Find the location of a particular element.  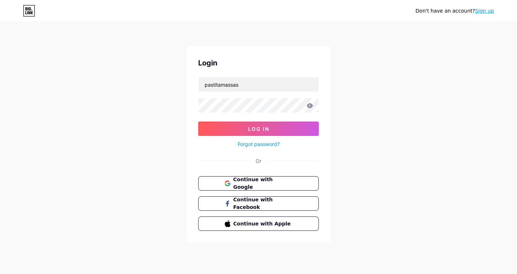

span: Continue with Facebook is located at coordinates (263, 203).